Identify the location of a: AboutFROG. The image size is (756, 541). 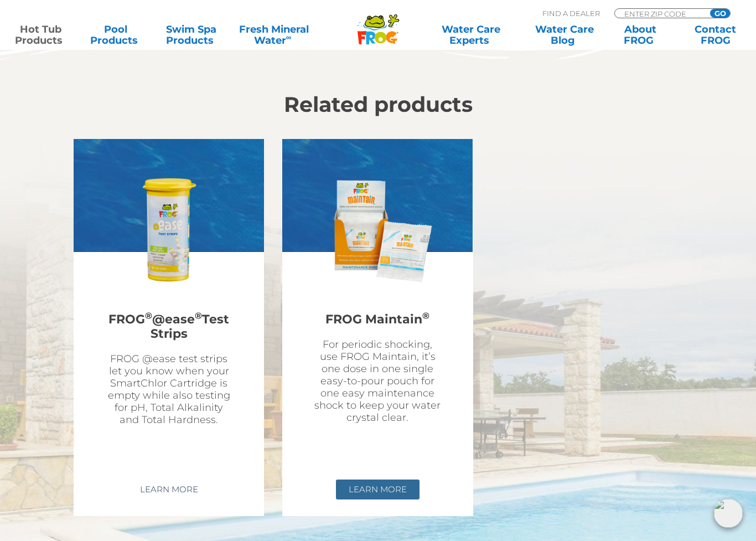
(640, 35).